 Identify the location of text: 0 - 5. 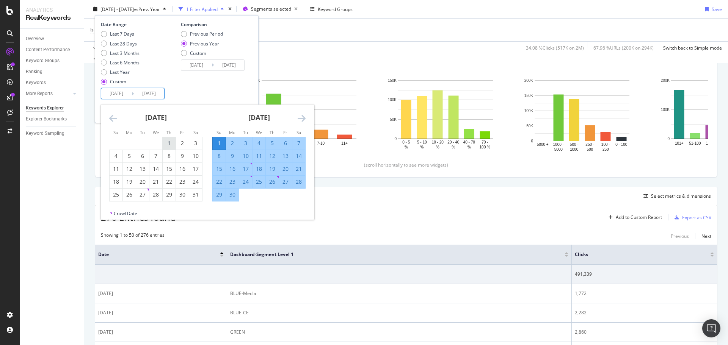
(406, 142).